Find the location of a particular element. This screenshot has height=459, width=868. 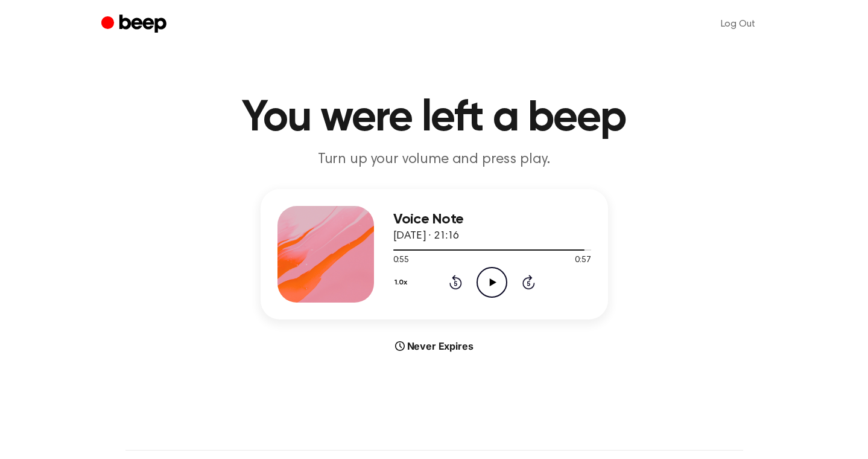

h1: You were left a beep is located at coordinates (434, 118).